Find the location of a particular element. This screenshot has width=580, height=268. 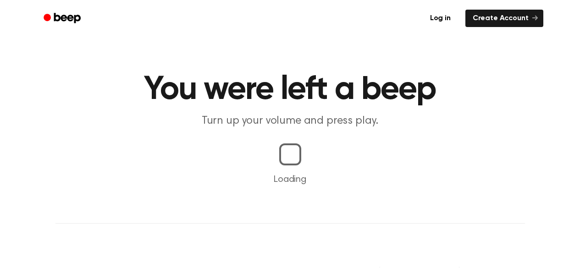

a: Beep is located at coordinates (63, 18).